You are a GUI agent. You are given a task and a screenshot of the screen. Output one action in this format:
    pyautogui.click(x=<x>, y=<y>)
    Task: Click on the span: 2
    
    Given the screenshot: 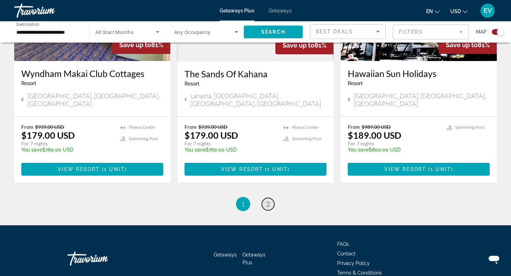 What is the action you would take?
    pyautogui.click(x=268, y=204)
    